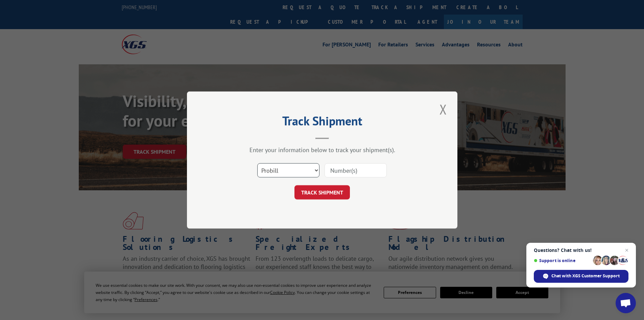 The width and height of the screenshot is (644, 320). What do you see at coordinates (322, 150) in the screenshot?
I see `div: Enter your information below to track your shipment(s).` at bounding box center [322, 150].